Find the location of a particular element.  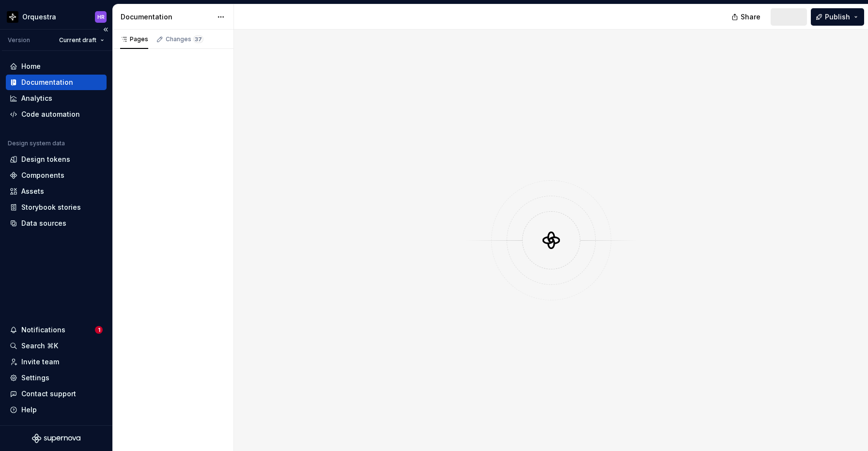

button: Collapse sidebar is located at coordinates (106, 30).